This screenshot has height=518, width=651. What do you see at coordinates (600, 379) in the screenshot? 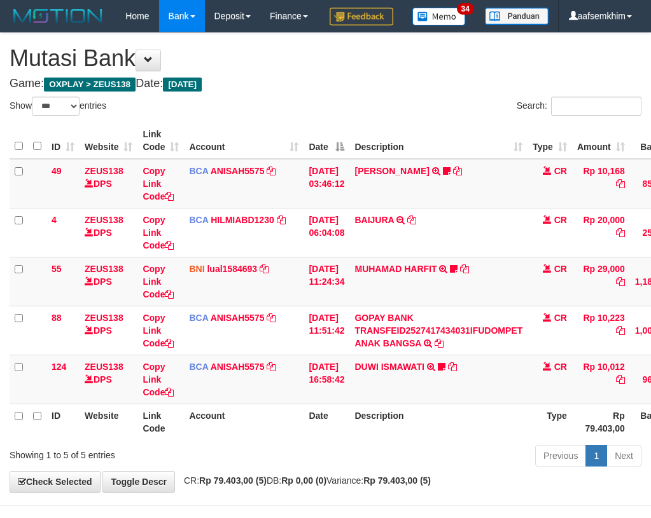
I see `td: Rp 10,012` at bounding box center [600, 379].